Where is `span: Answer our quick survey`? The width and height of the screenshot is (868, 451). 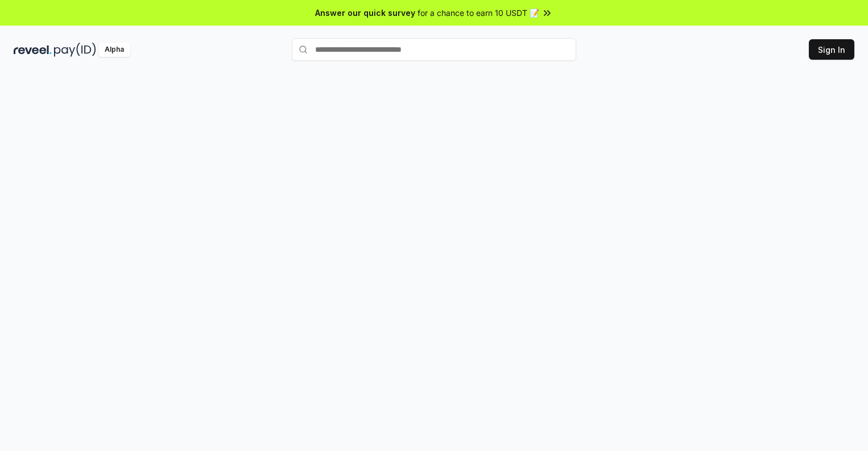
span: Answer our quick survey is located at coordinates (365, 13).